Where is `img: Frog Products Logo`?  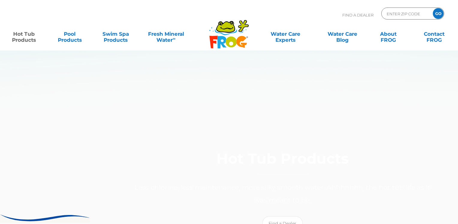 img: Frog Products Logo is located at coordinates (229, 30).